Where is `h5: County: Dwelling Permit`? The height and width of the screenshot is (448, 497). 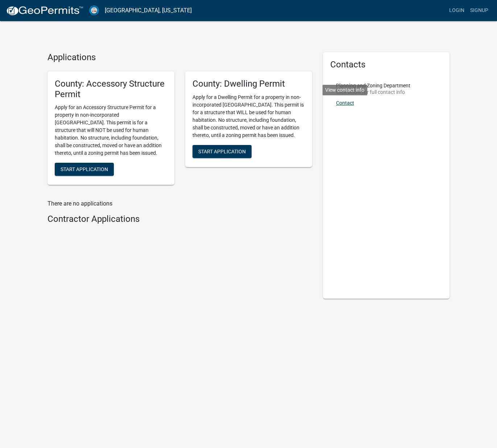 h5: County: Dwelling Permit is located at coordinates (248, 84).